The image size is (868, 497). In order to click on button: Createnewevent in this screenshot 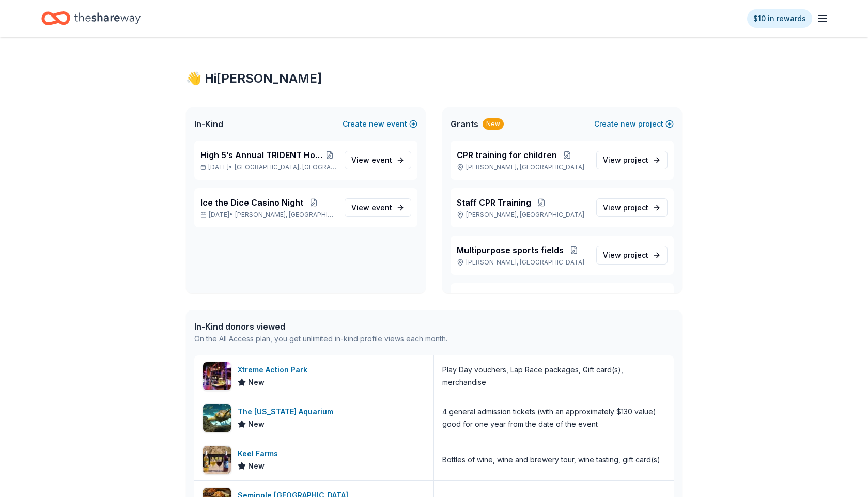, I will do `click(380, 124)`.